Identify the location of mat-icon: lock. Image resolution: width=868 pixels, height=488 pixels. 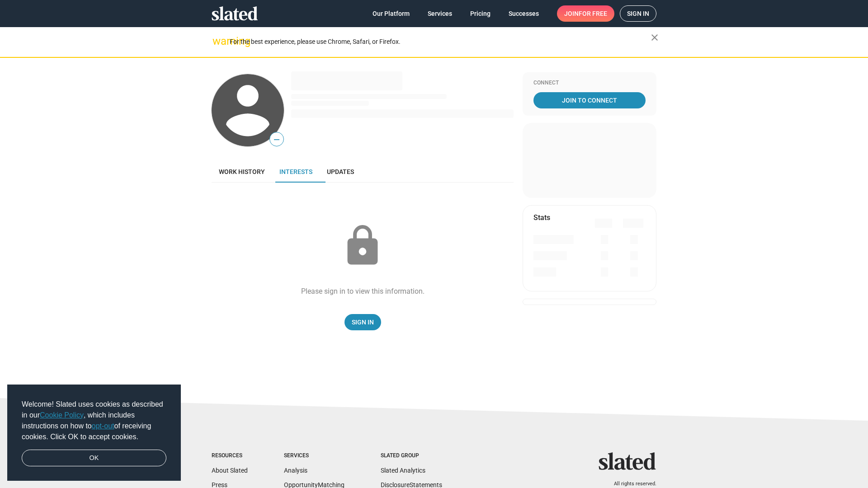
(363, 246).